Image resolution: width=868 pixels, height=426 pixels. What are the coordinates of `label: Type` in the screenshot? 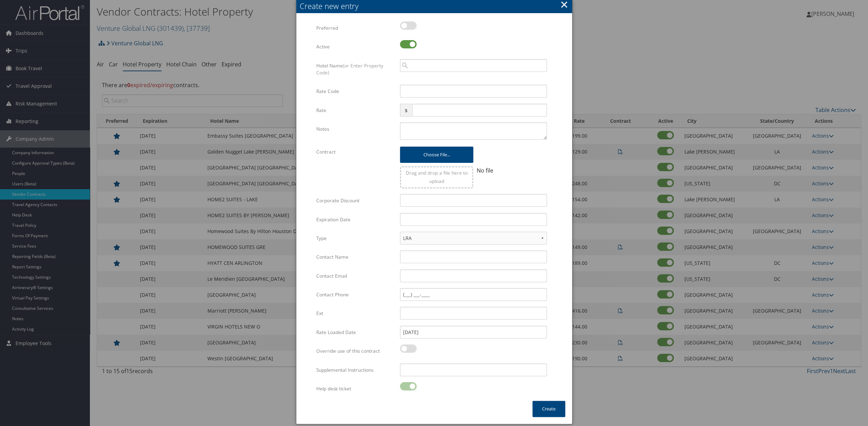 It's located at (355, 238).